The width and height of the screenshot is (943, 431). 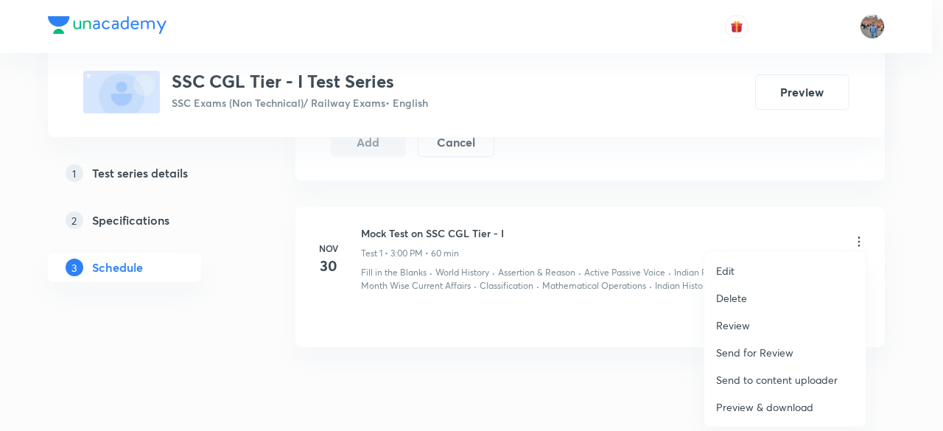 What do you see at coordinates (733, 325) in the screenshot?
I see `p: Review` at bounding box center [733, 325].